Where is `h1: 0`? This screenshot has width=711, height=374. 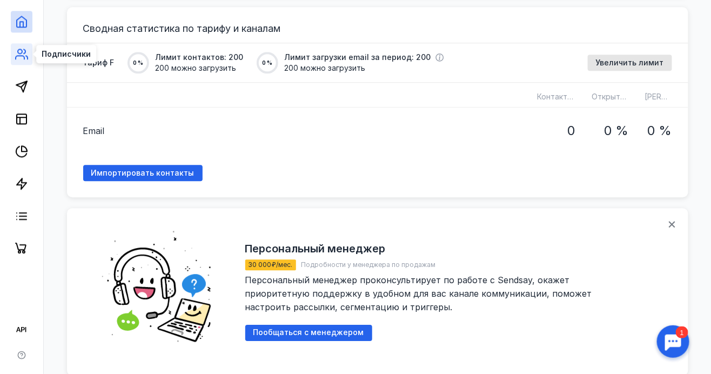 h1: 0 is located at coordinates (572, 131).